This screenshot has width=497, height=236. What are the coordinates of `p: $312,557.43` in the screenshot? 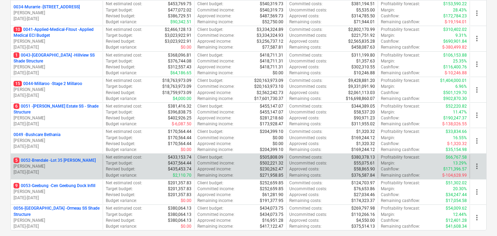 It's located at (180, 67).